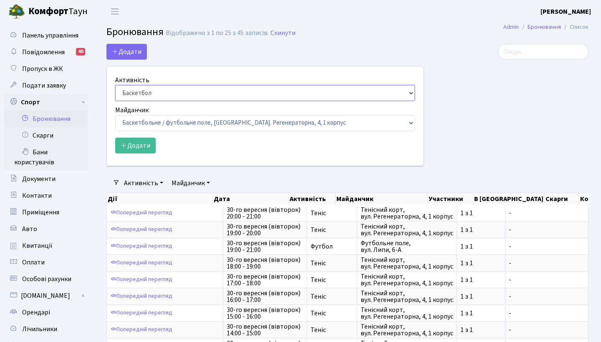 The width and height of the screenshot is (601, 342). What do you see at coordinates (40, 329) in the screenshot?
I see `span: Лічильники` at bounding box center [40, 329].